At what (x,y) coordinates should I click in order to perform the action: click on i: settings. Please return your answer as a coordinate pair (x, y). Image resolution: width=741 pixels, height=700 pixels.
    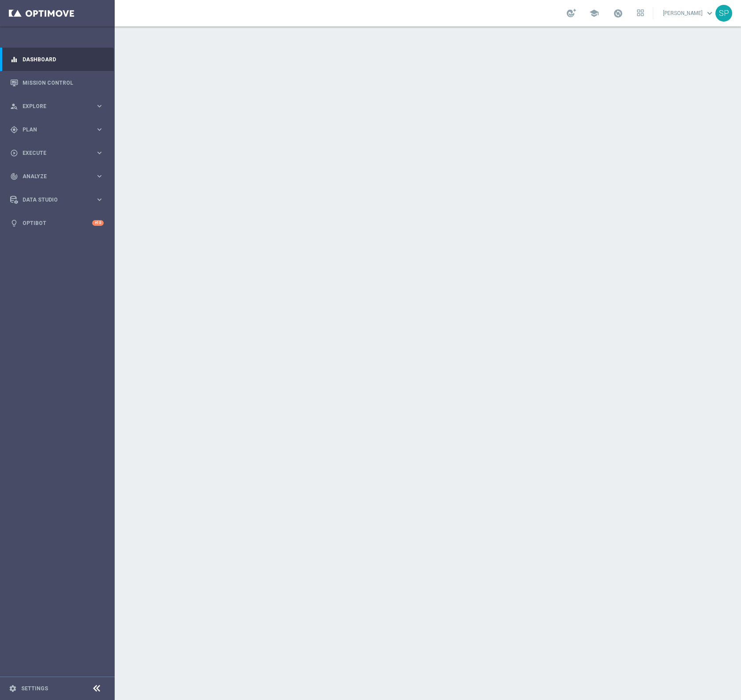
    Looking at the image, I should click on (13, 688).